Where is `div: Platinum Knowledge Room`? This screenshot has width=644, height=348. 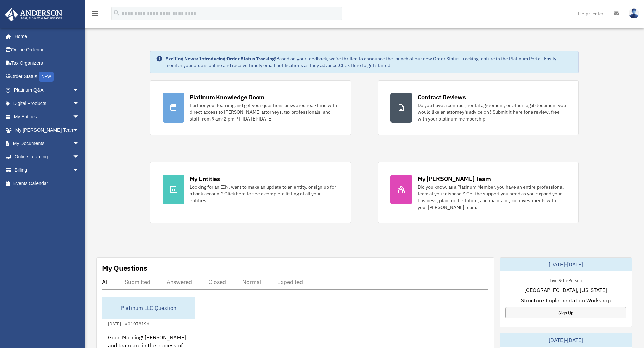 div: Platinum Knowledge Room is located at coordinates (227, 97).